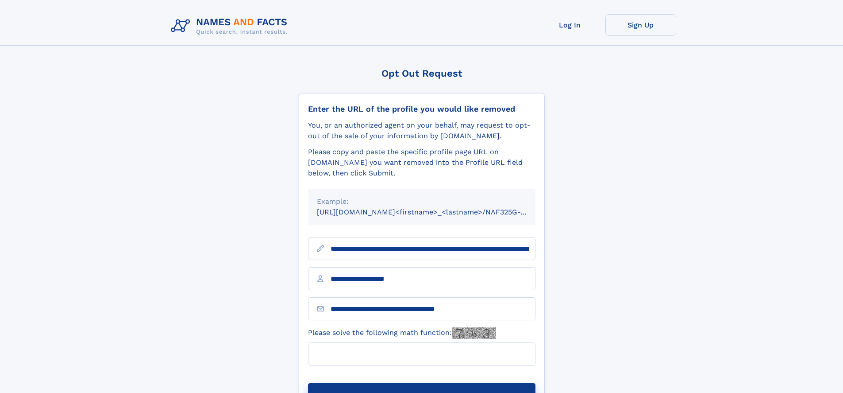  What do you see at coordinates (402, 333) in the screenshot?
I see `label: Please solve the following math function:` at bounding box center [402, 333].